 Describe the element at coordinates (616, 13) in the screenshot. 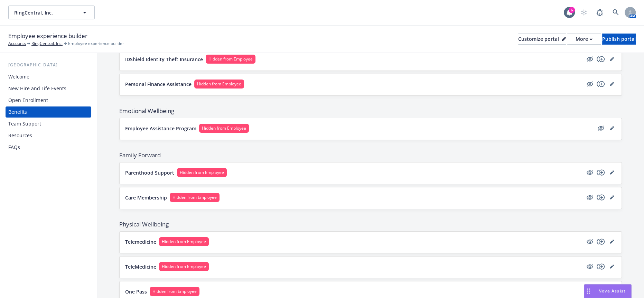

I see `a: Search` at that location.